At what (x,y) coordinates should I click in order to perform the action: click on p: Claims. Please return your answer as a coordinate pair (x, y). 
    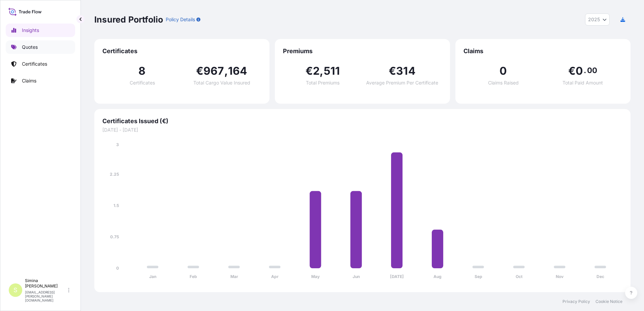
    Looking at the image, I should click on (29, 81).